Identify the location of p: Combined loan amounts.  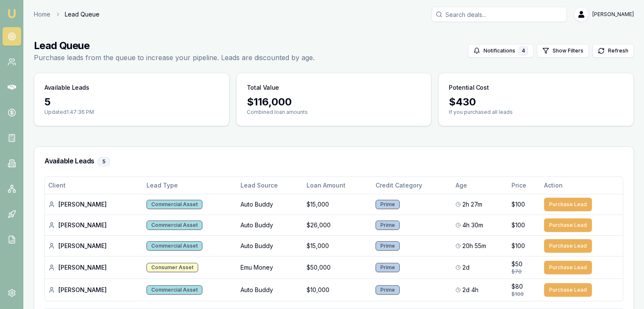
(334, 112).